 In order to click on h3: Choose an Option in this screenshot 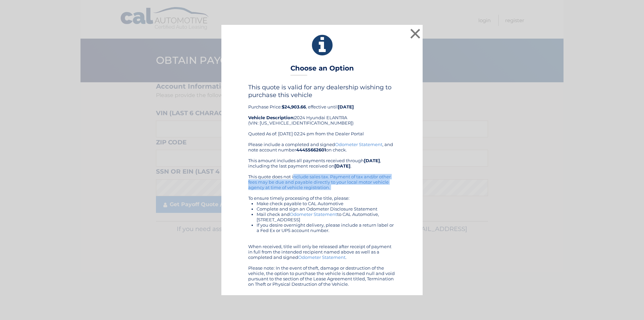, I will do `click(322, 70)`.